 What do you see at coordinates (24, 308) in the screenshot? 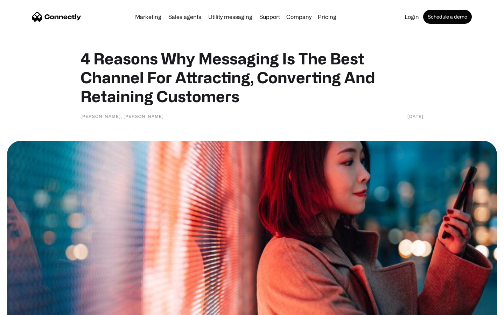
I see `aside: Language selected: English` at bounding box center [24, 308].